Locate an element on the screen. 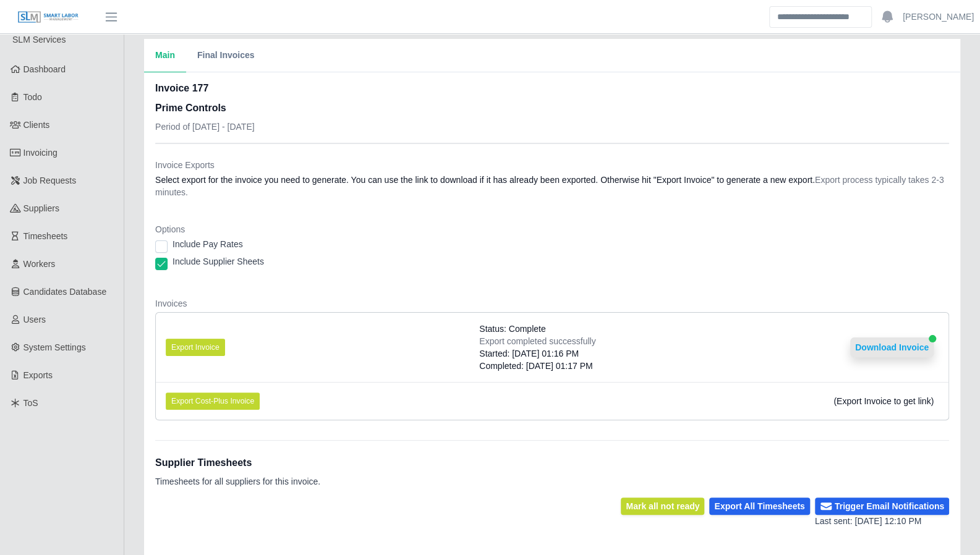 This screenshot has height=555, width=980. span: Workers is located at coordinates (39, 263).